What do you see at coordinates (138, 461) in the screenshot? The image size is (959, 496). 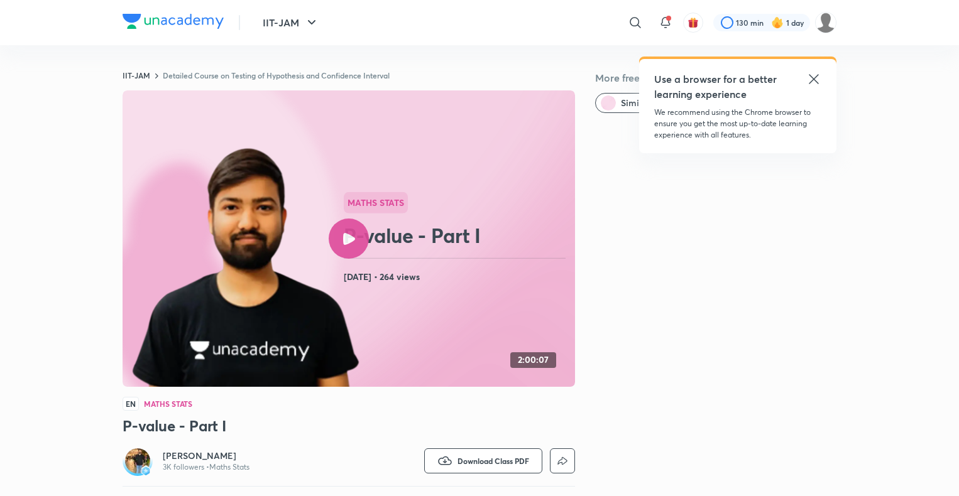 I see `a: Avatarbadge` at bounding box center [138, 461].